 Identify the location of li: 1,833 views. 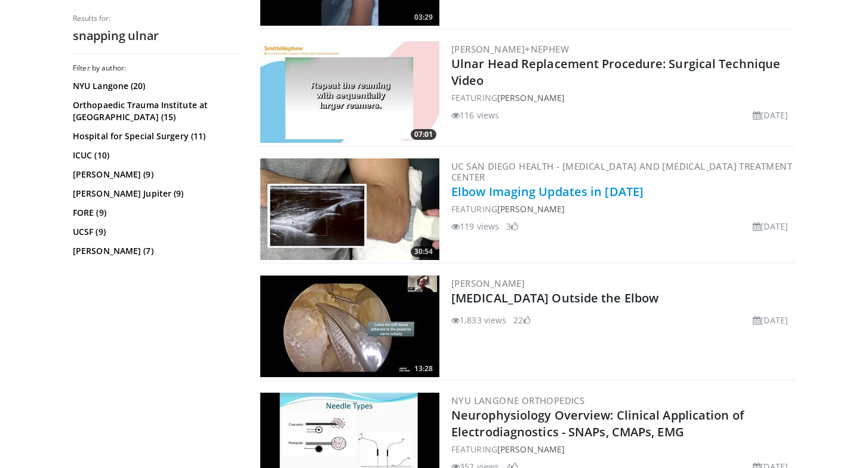
(479, 319).